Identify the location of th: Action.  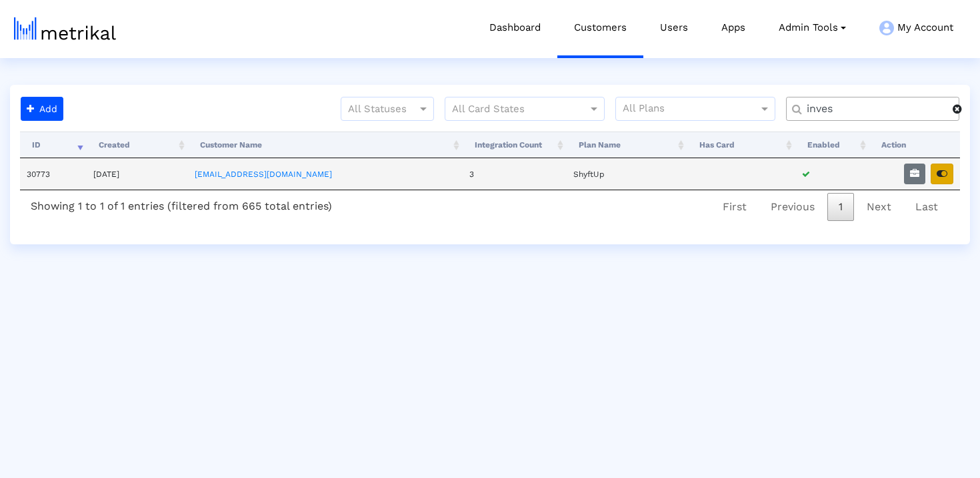
(914, 145).